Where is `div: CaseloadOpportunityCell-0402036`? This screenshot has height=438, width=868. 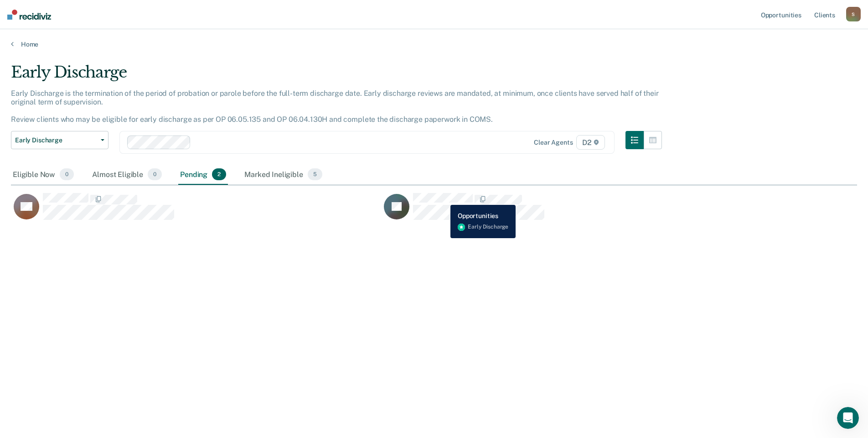
div: CaseloadOpportunityCell-0402036 is located at coordinates (566, 211).